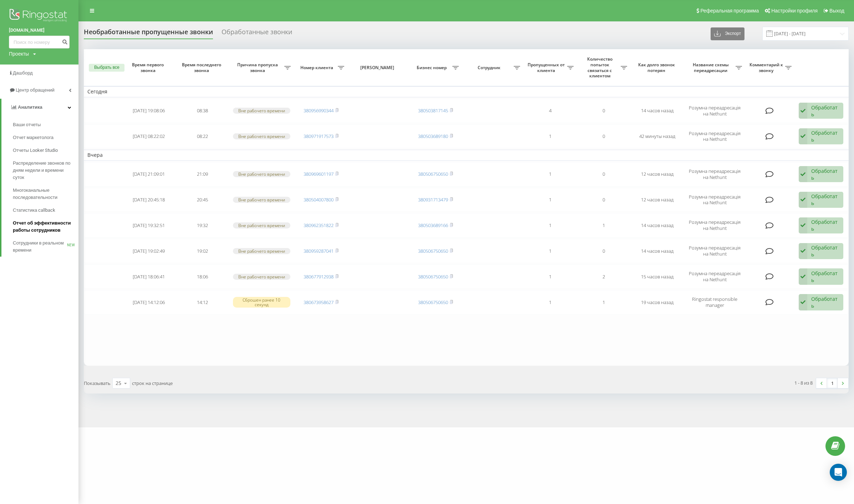  I want to click on a: Отчеты Looker Studio, so click(46, 150).